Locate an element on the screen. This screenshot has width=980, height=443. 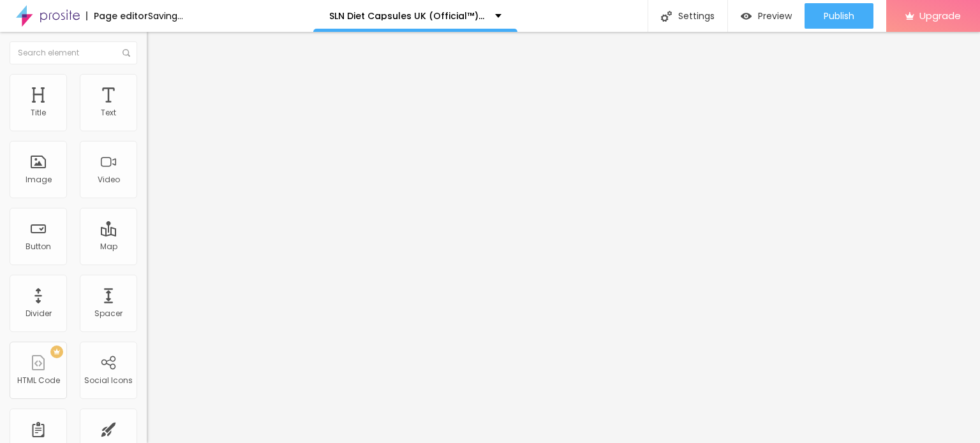
div: Spacer is located at coordinates (109, 314).